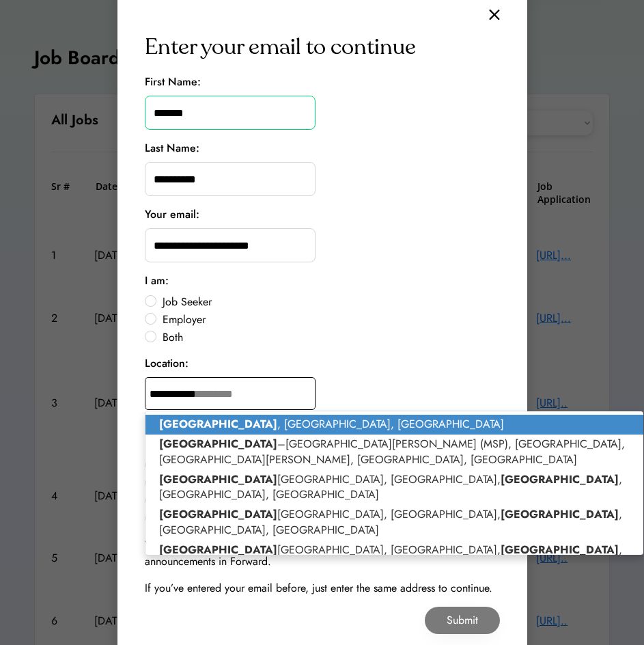  What do you see at coordinates (280, 47) in the screenshot?
I see `div: Enter your email to continue` at bounding box center [280, 47].